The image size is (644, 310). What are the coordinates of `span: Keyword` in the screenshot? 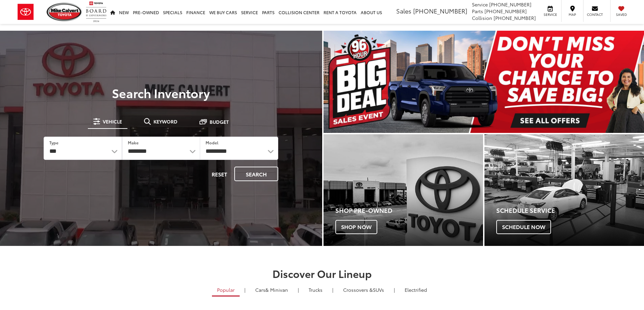 It's located at (165, 122).